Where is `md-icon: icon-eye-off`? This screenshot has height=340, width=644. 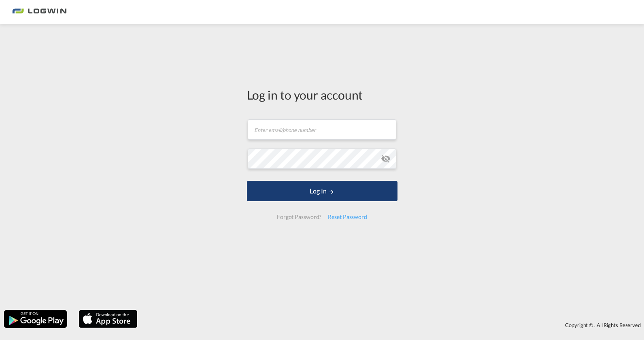 md-icon: icon-eye-off is located at coordinates (385, 159).